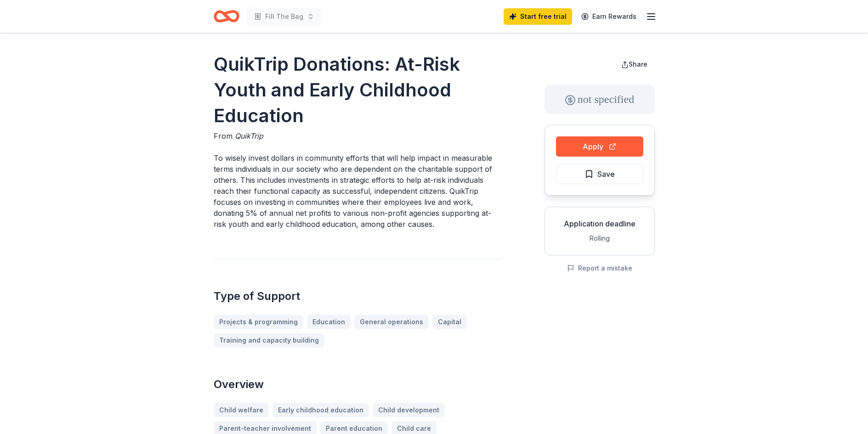 The width and height of the screenshot is (868, 434). Describe the element at coordinates (538, 16) in the screenshot. I see `a: Start free trial` at that location.